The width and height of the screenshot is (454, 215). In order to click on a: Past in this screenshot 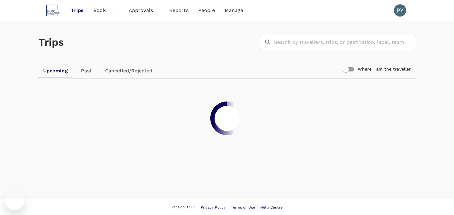, I will do `click(87, 71)`.